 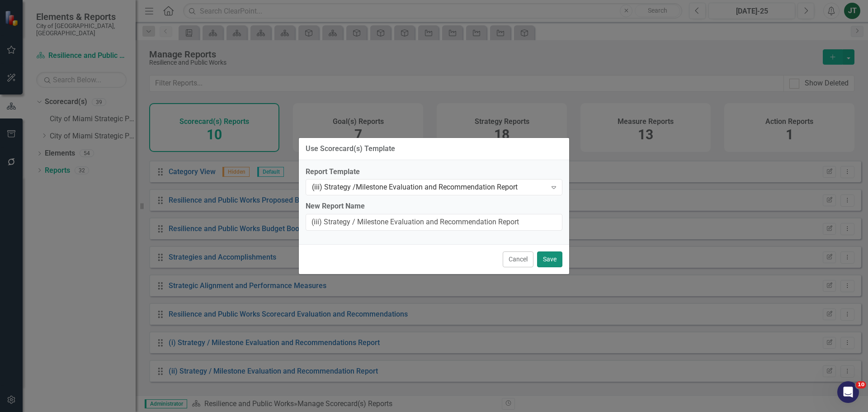 What do you see at coordinates (434, 222) in the screenshot?
I see `input: Report Name` at bounding box center [434, 222].